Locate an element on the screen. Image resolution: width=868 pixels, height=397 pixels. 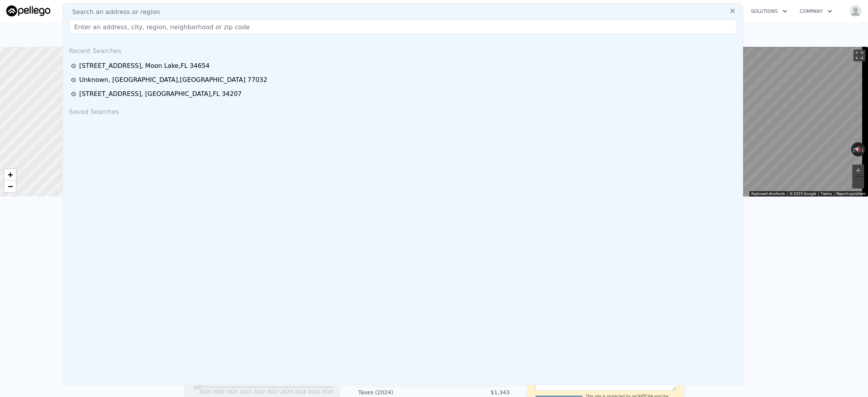
div: Recent Searches is located at coordinates (403, 50).